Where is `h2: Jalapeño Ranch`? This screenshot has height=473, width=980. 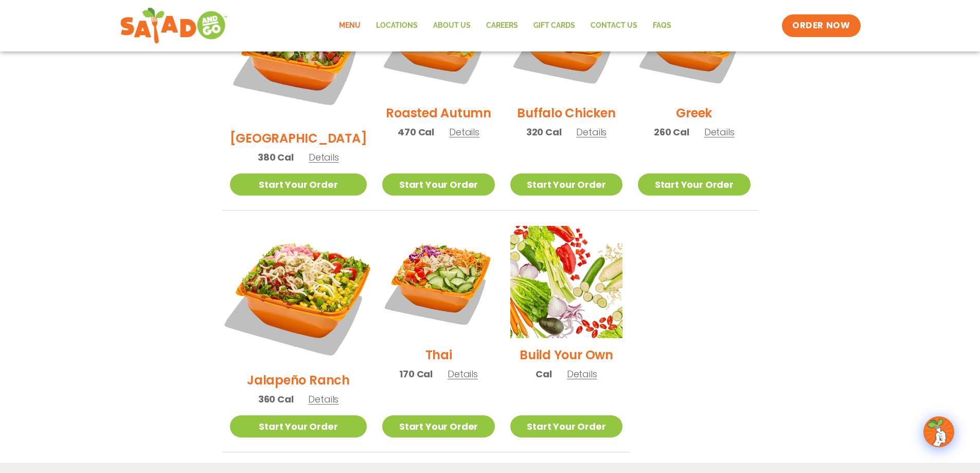
h2: Jalapeño Ranch is located at coordinates (298, 380).